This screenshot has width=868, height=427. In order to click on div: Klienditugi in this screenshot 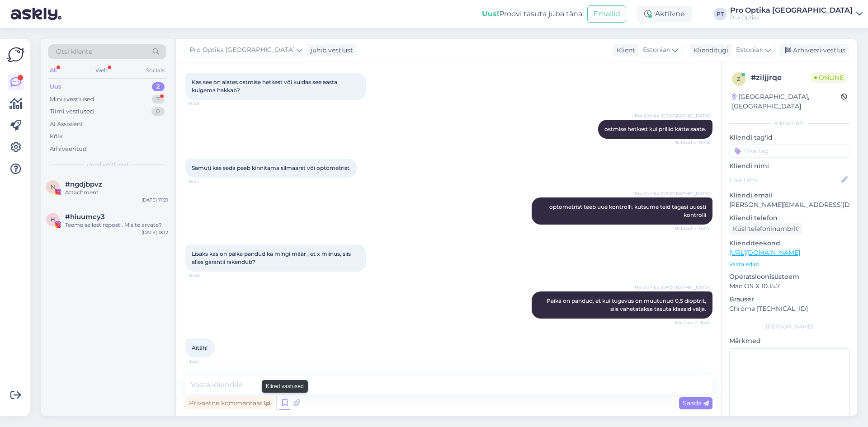, I will do `click(709, 50)`.